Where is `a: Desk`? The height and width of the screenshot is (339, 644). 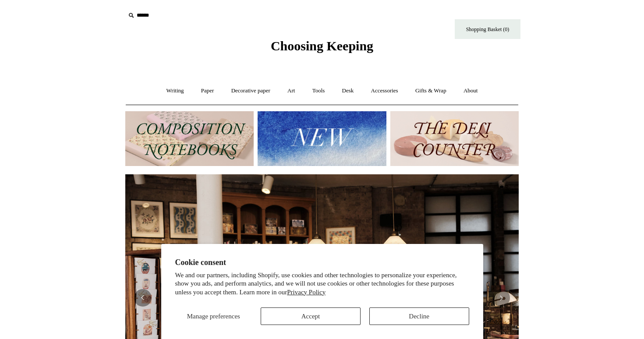 a: Desk is located at coordinates (348, 91).